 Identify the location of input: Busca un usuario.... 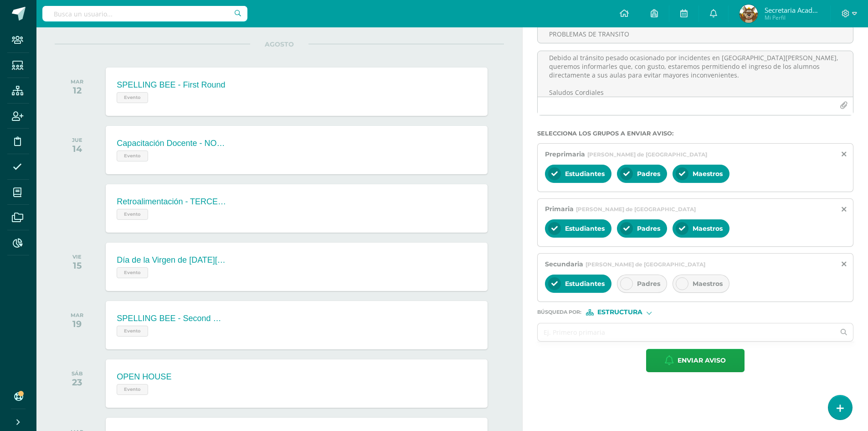
(145, 14).